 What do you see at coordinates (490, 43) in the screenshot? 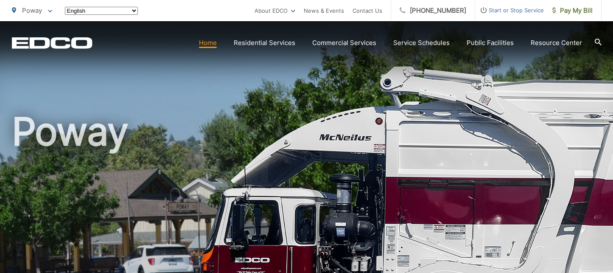
I see `a: Public Facilities` at bounding box center [490, 43].